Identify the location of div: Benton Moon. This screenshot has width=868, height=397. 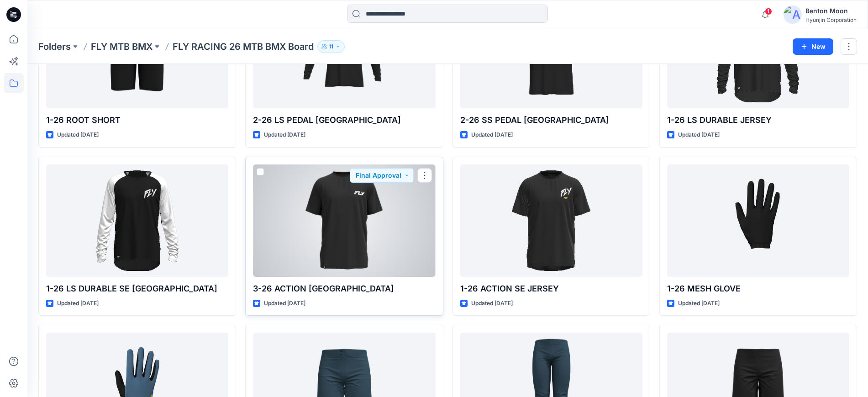
(831, 11).